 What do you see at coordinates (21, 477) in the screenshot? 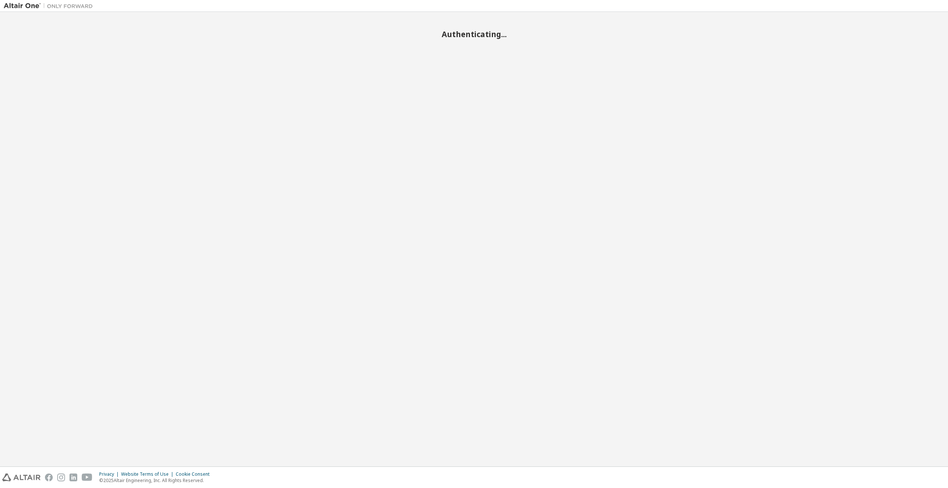
I see `img: altair_logo.svg` at bounding box center [21, 477].